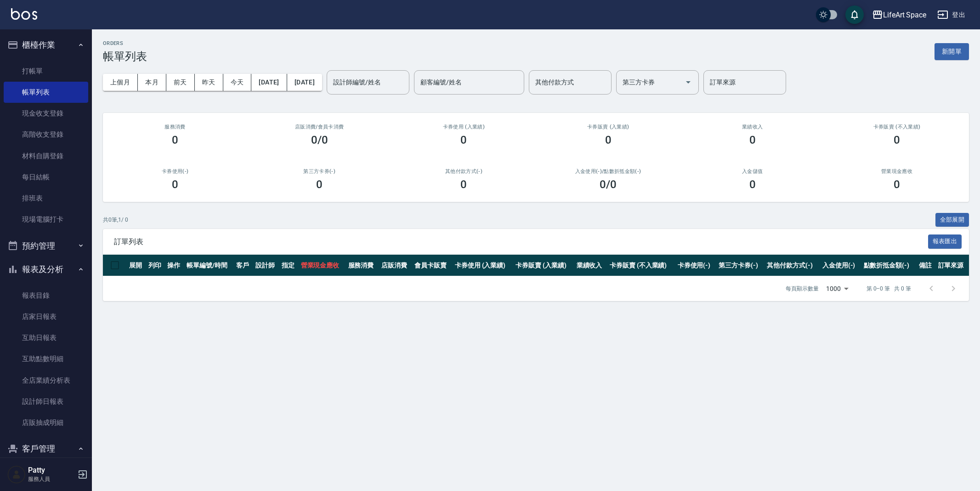 The width and height of the screenshot is (980, 491). What do you see at coordinates (46, 92) in the screenshot?
I see `a: 帳單列表` at bounding box center [46, 92].